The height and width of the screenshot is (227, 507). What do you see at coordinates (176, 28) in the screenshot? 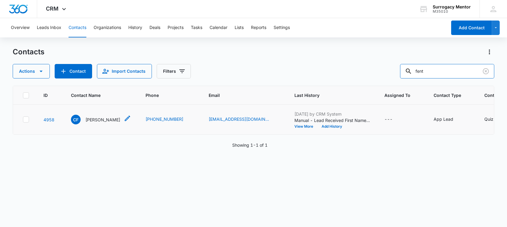
I see `button: Projects` at bounding box center [176, 28].